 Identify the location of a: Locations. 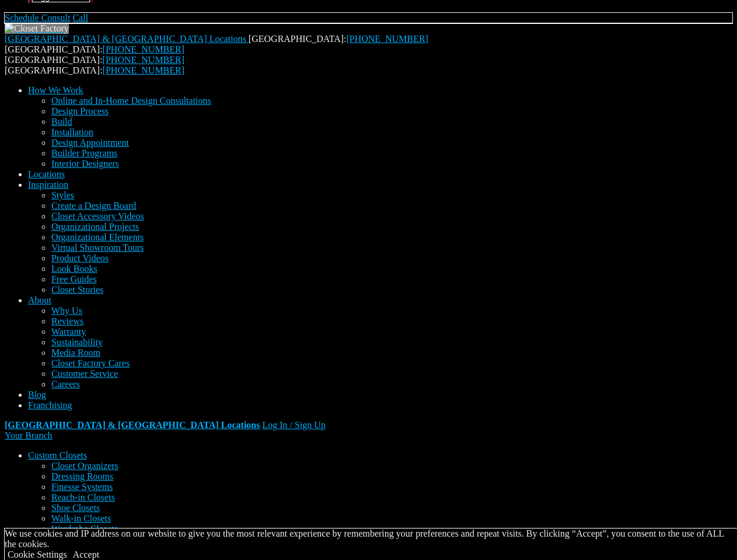
(46, 174).